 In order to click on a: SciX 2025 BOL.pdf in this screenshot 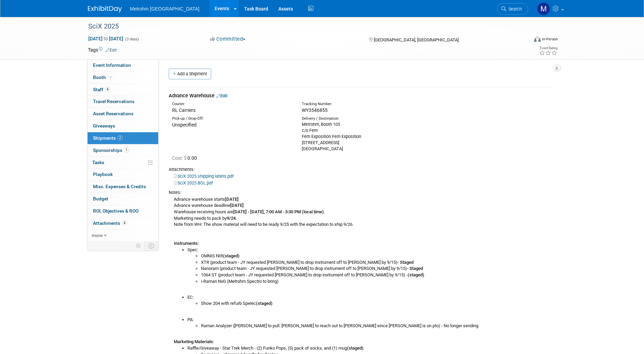, I will do `click(193, 183)`.